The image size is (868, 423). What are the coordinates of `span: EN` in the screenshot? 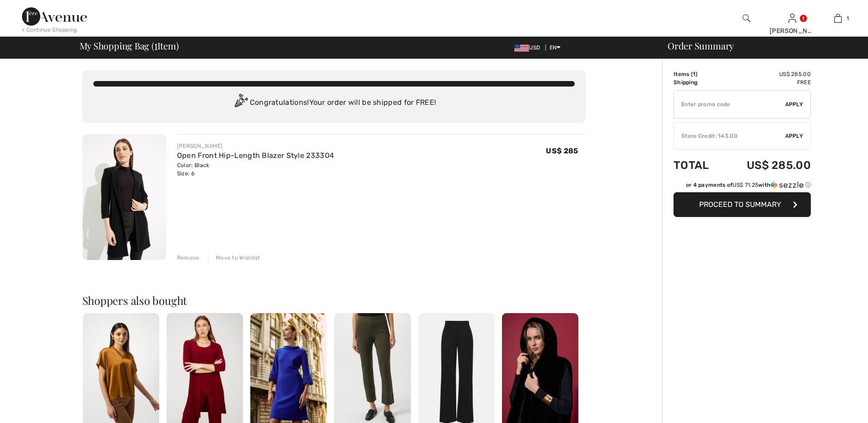 It's located at (555, 48).